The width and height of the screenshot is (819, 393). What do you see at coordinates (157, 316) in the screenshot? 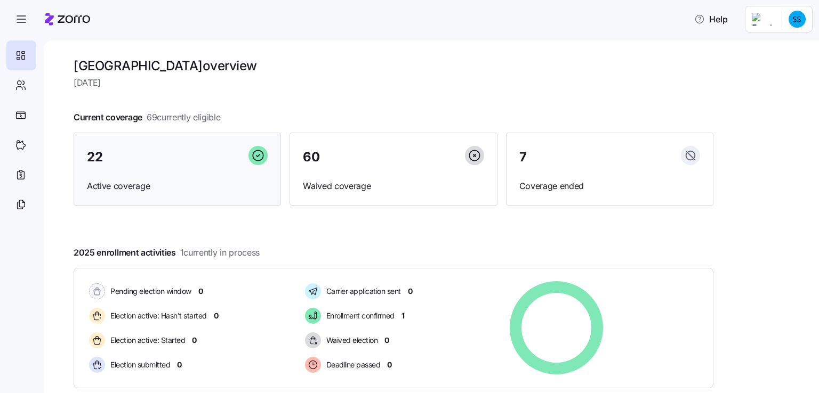
I see `span: Election active: Hasn't started` at bounding box center [157, 316].